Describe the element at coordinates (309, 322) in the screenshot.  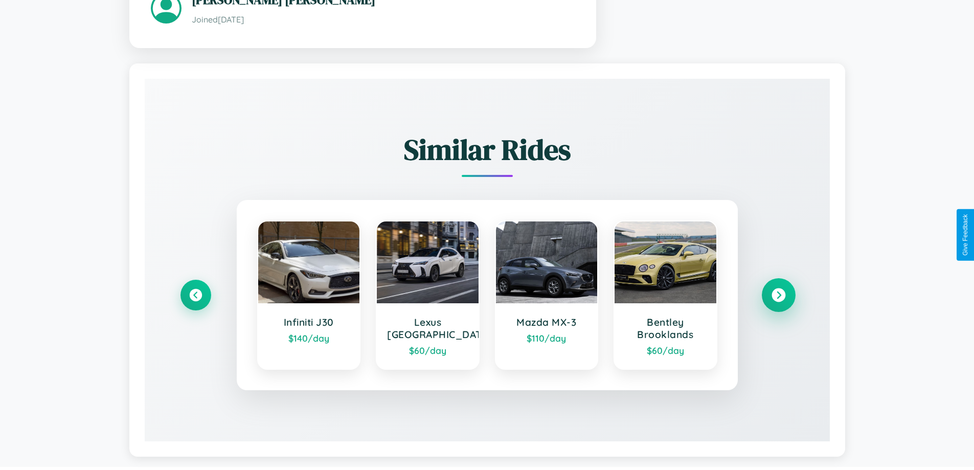
I see `h3: Infiniti J30` at that location.